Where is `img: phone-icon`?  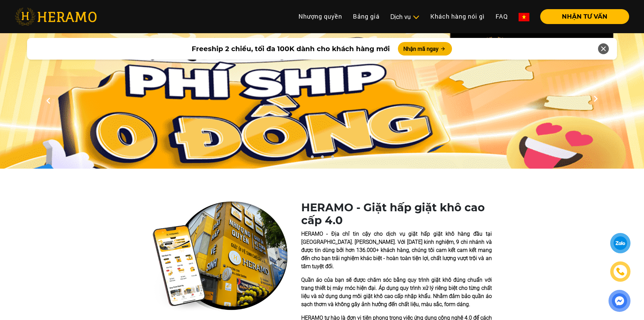
img: phone-icon is located at coordinates (620, 271).